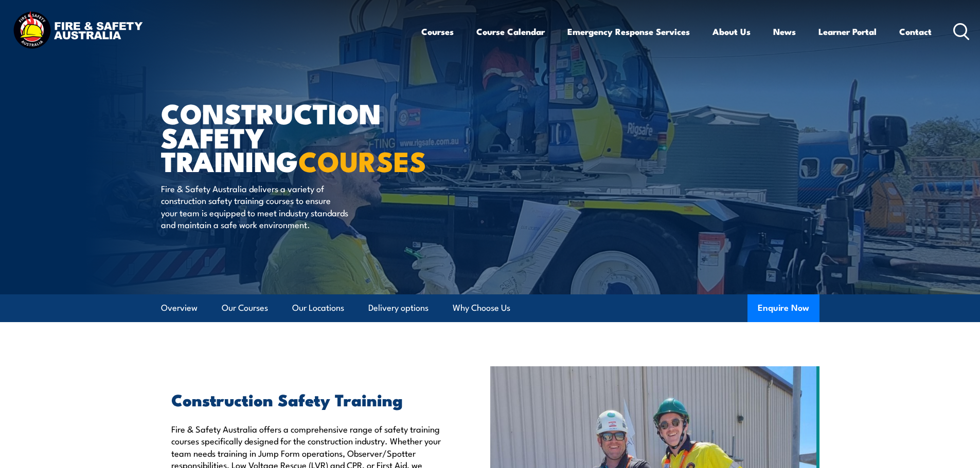 The width and height of the screenshot is (980, 468). Describe the element at coordinates (398, 308) in the screenshot. I see `a: Delivery options` at that location.